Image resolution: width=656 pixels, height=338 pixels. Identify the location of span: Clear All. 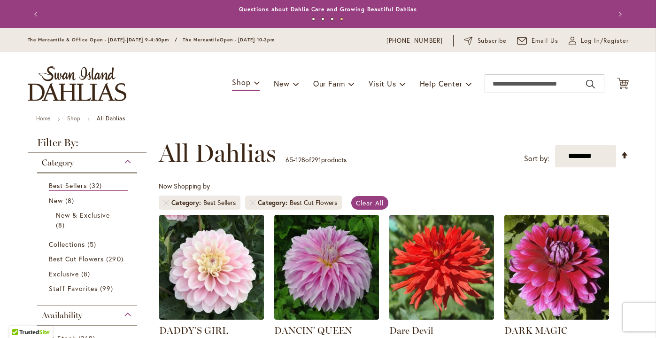
(370, 202).